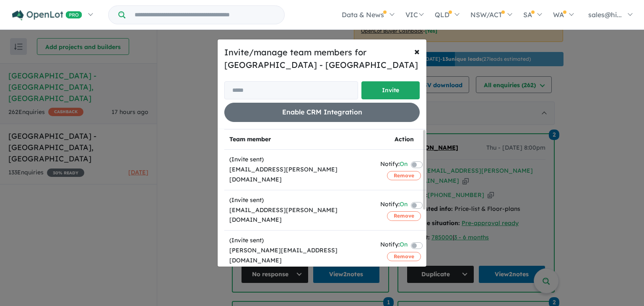  What do you see at coordinates (47, 15) in the screenshot?
I see `img: Openlot PRO Logo White` at bounding box center [47, 15].